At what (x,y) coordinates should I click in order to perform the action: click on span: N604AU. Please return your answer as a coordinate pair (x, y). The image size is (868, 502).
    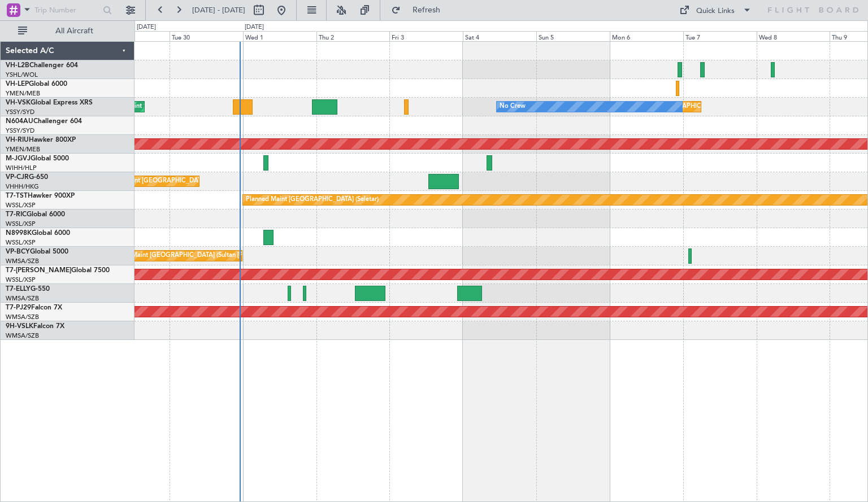
    Looking at the image, I should click on (19, 122).